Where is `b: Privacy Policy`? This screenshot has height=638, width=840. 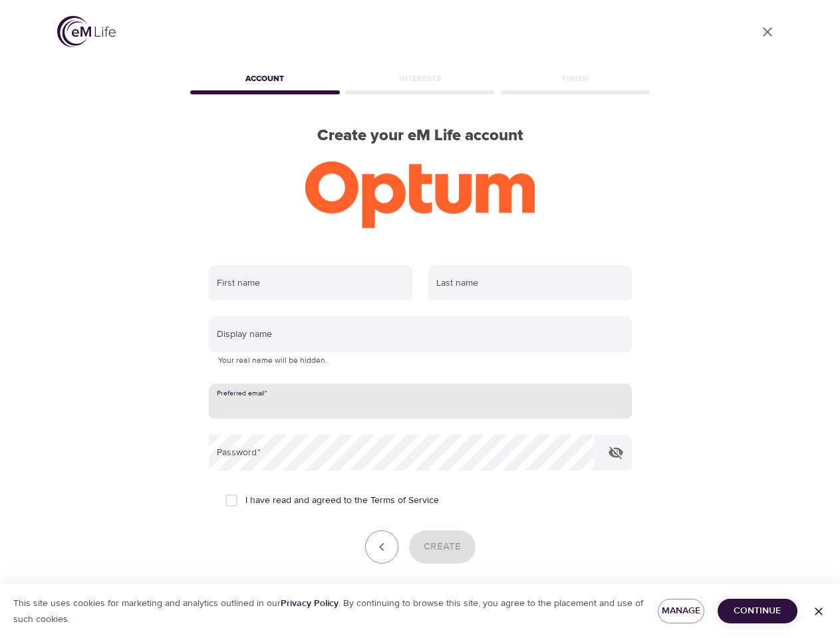 b: Privacy Policy is located at coordinates (309, 604).